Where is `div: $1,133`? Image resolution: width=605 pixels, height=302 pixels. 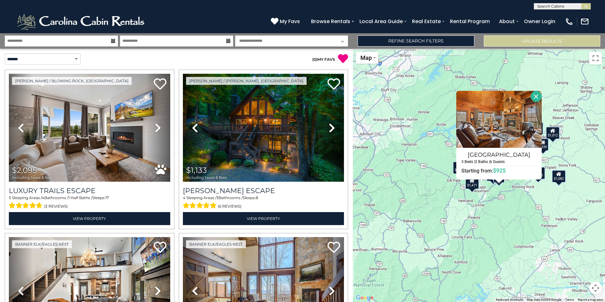
div: $1,133 is located at coordinates (536, 128).